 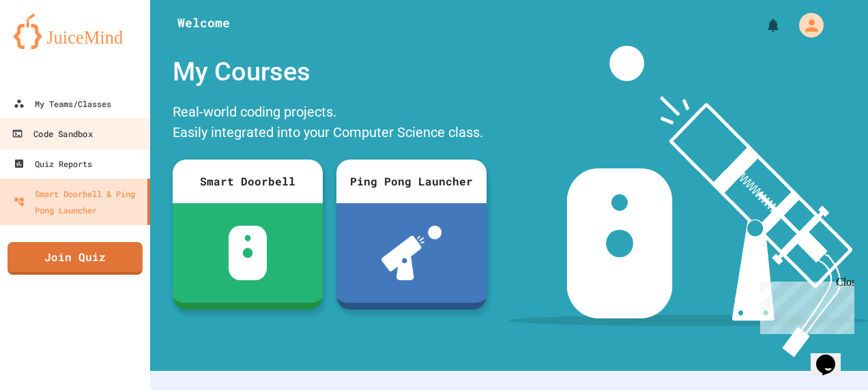 I want to click on a: Join Quiz, so click(x=75, y=259).